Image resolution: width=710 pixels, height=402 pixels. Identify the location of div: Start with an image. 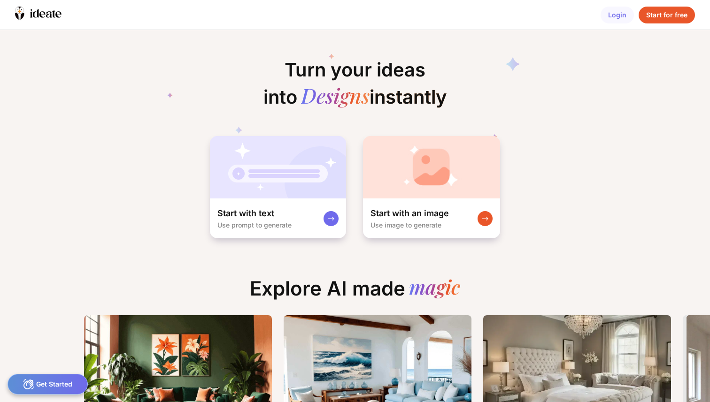
(409, 214).